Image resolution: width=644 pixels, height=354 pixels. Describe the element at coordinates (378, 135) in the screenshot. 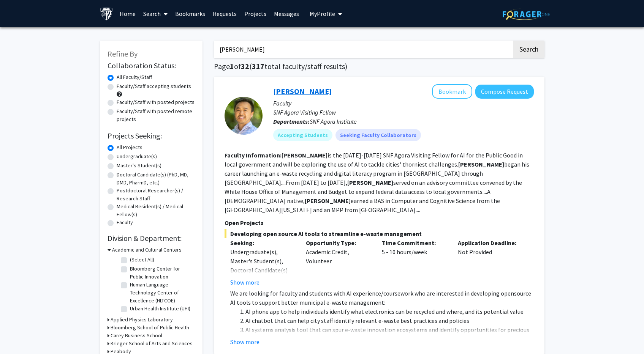

I see `mat-chip: Seeking Faculty Collaborators` at that location.